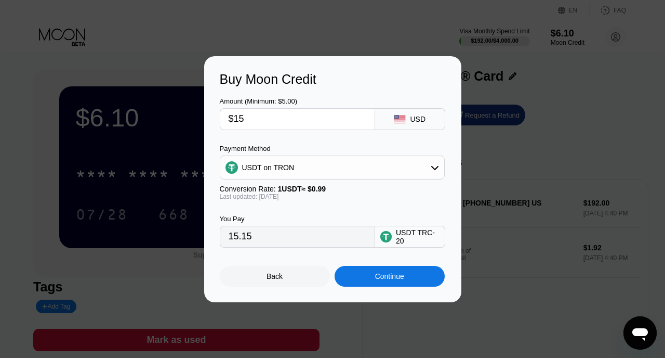 The width and height of the screenshot is (665, 358). What do you see at coordinates (297, 218) in the screenshot?
I see `div: You Pay` at bounding box center [297, 218].